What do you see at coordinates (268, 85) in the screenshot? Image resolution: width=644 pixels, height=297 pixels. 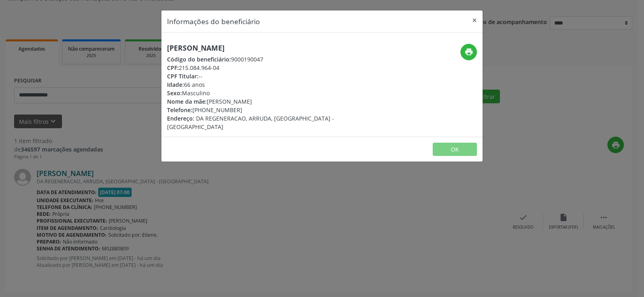 I see `div: 66 anos` at bounding box center [268, 85].